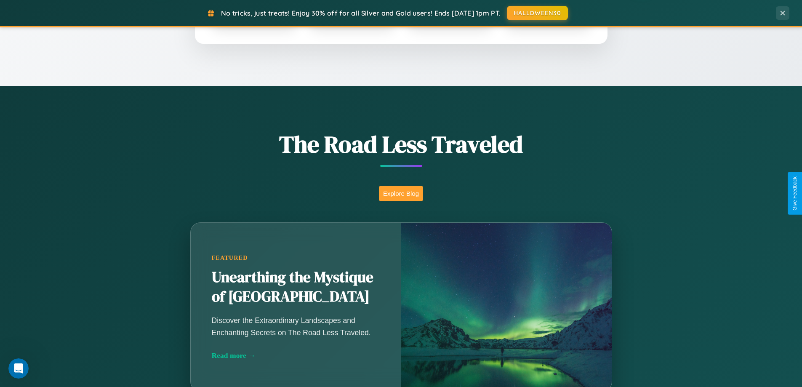 Image resolution: width=802 pixels, height=387 pixels. Describe the element at coordinates (296, 326) in the screenshot. I see `p: Discover the Extraordinary Landscapes and Enchanting Secrets on The Road Less Traveled.` at that location.